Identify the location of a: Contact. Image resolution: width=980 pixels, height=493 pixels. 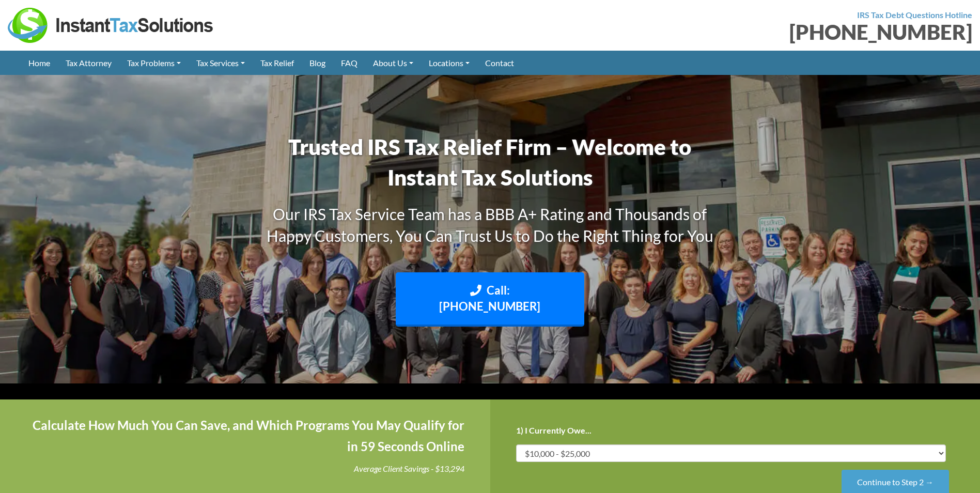
(499, 63).